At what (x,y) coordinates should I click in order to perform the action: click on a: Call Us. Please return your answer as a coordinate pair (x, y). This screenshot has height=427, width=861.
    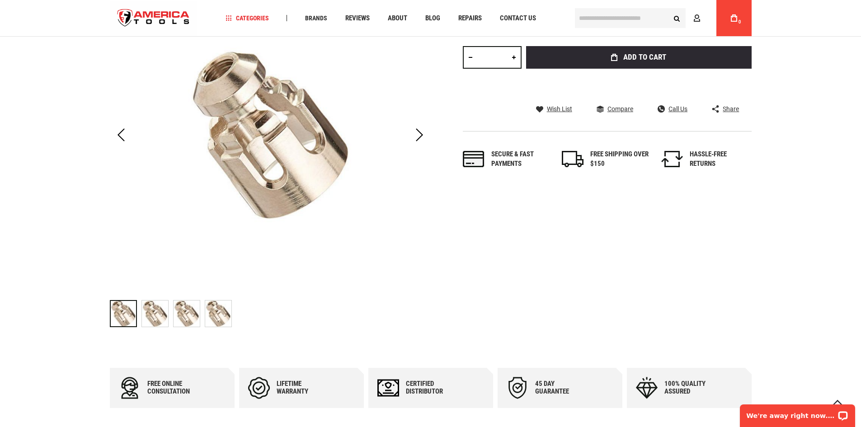
    Looking at the image, I should click on (673, 109).